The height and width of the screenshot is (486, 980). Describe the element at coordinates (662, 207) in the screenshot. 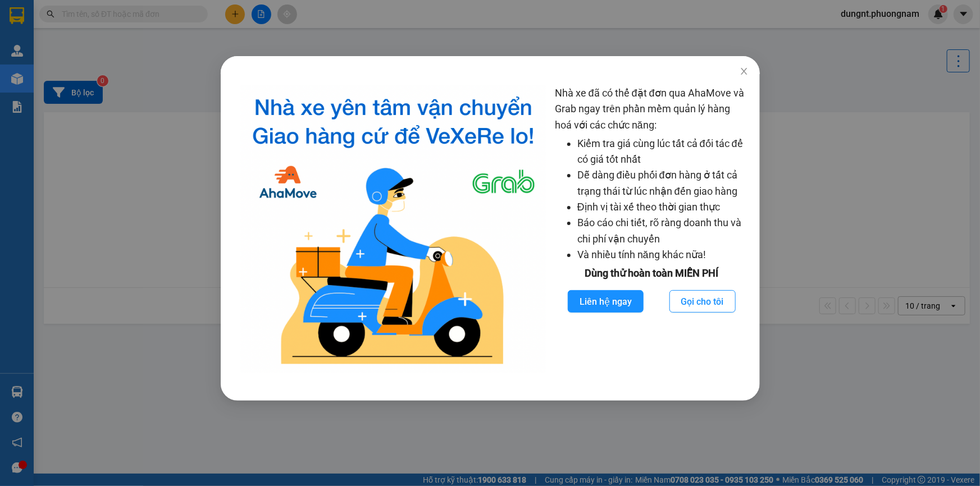

I see `li: Định vị tài xế theo thời gian thực` at that location.